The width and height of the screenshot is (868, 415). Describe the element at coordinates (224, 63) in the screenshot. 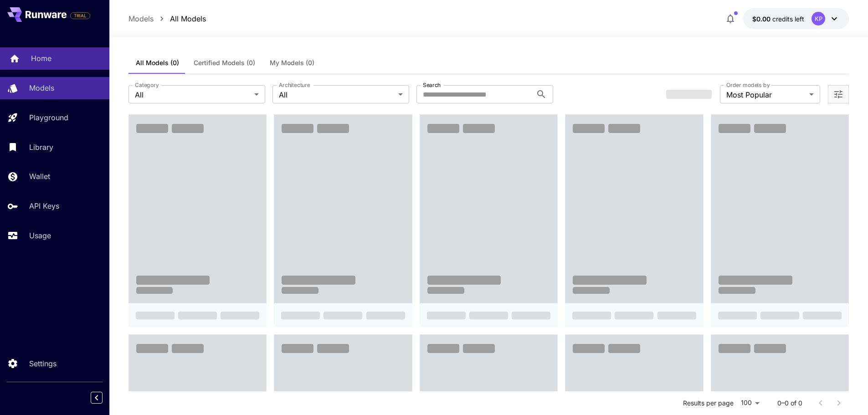

I see `span: Certified Models (0)` at that location.